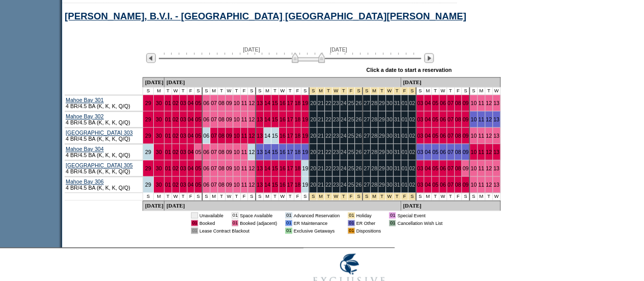  I want to click on a: 04, so click(428, 152).